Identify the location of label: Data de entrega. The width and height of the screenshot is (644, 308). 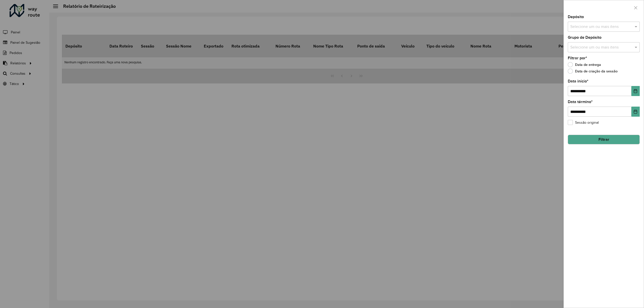
(585, 65).